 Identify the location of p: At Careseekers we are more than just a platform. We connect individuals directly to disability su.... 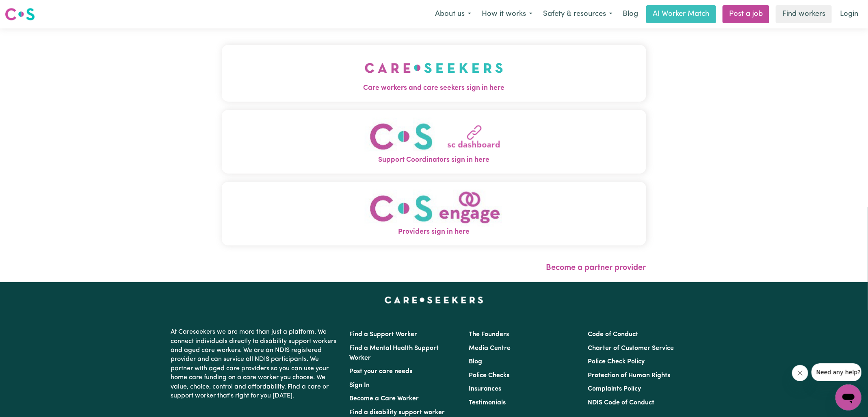
(256, 364).